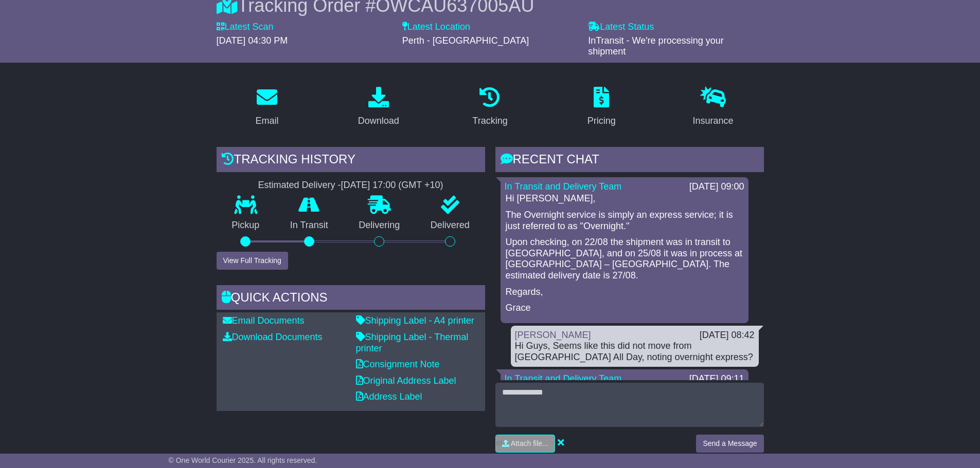 This screenshot has height=468, width=980. What do you see at coordinates (266, 121) in the screenshot?
I see `div: Email` at bounding box center [266, 121].